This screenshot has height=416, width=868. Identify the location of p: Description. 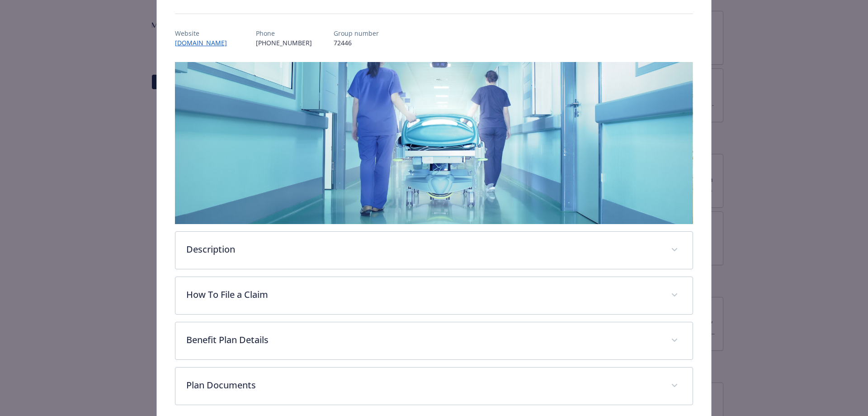
(423, 249).